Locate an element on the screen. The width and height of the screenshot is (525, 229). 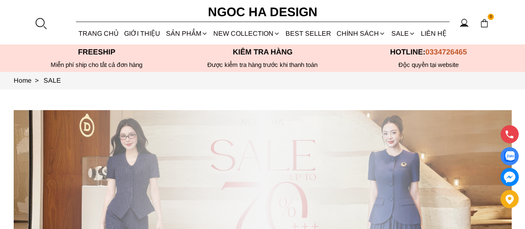
h6: Độc quyền tại website is located at coordinates (429, 65).